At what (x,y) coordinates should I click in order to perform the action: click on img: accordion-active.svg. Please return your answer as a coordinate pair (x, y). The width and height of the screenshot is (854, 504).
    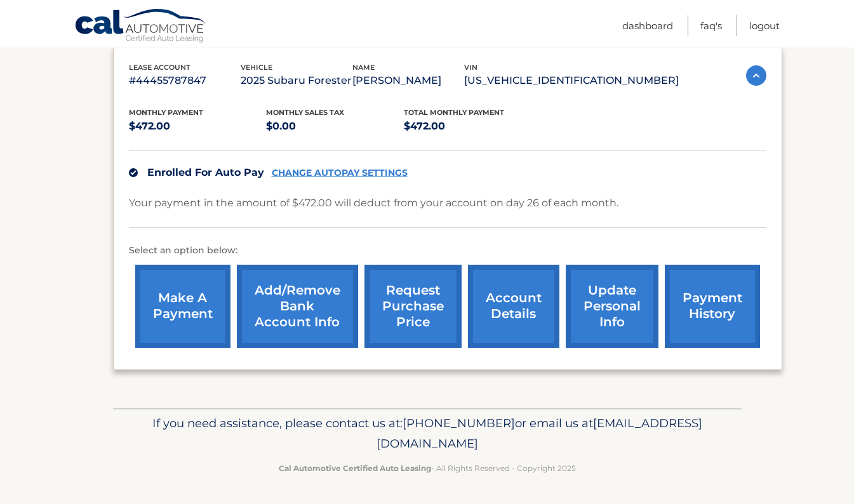
    Looking at the image, I should click on (756, 75).